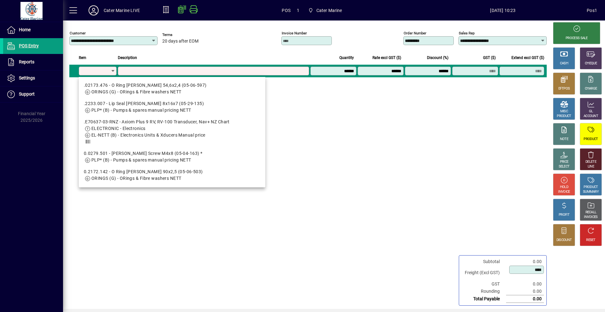  Describe the element at coordinates (564, 162) in the screenshot. I see `div: PRICE` at that location.